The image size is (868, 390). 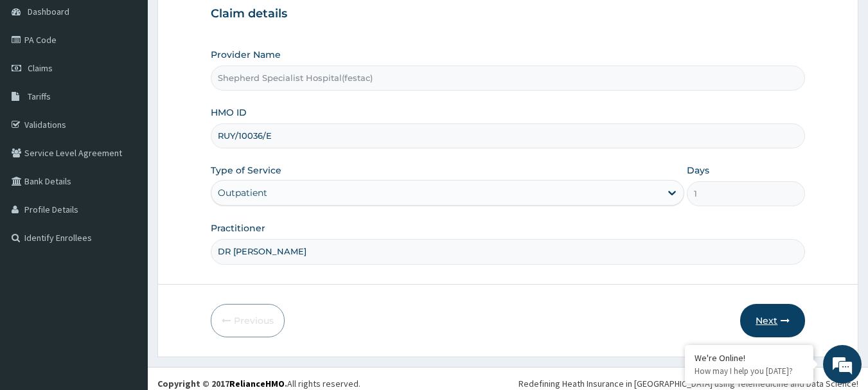 I want to click on strong: Copyright © 2017 ., so click(x=222, y=383).